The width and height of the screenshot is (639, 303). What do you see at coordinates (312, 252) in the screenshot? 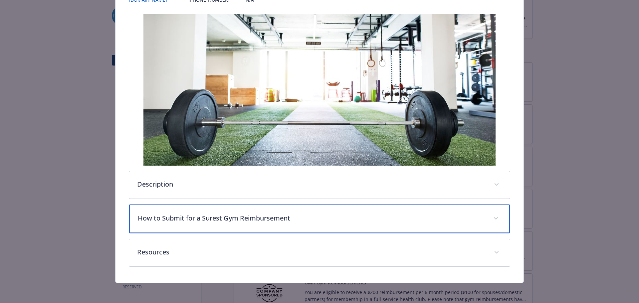
I see `p: Resources` at bounding box center [312, 252].